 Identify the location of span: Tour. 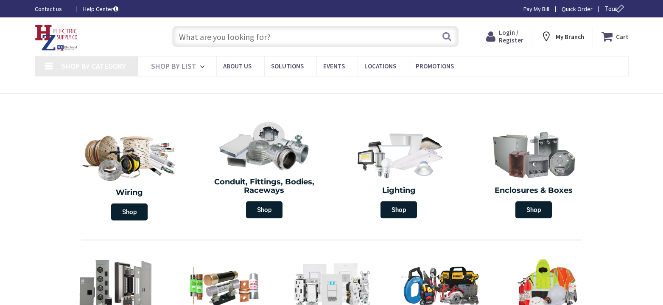
(616, 8).